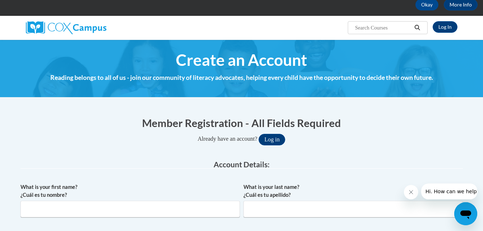  What do you see at coordinates (66, 28) in the screenshot?
I see `img: Cox Campus` at bounding box center [66, 28].